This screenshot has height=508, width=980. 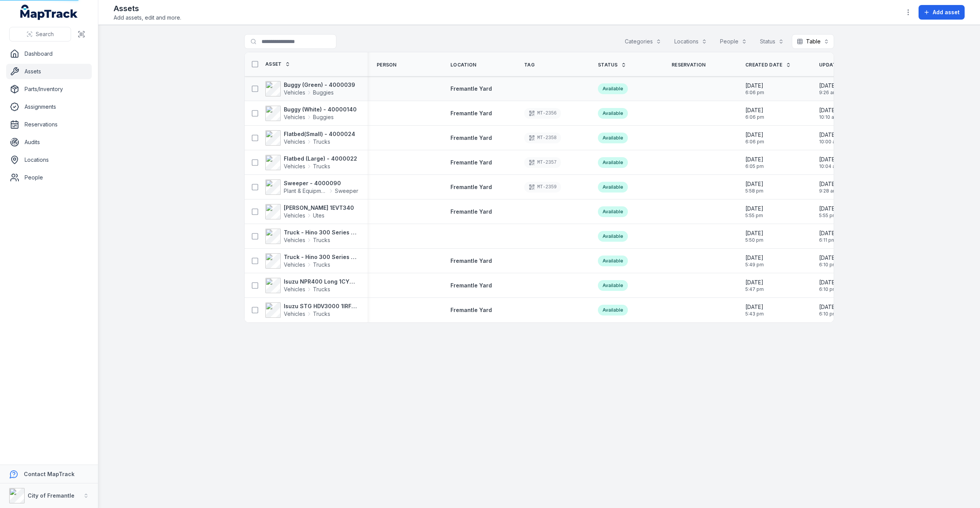 I want to click on time: 03/10/2025, 9:28:22 am, so click(x=828, y=187).